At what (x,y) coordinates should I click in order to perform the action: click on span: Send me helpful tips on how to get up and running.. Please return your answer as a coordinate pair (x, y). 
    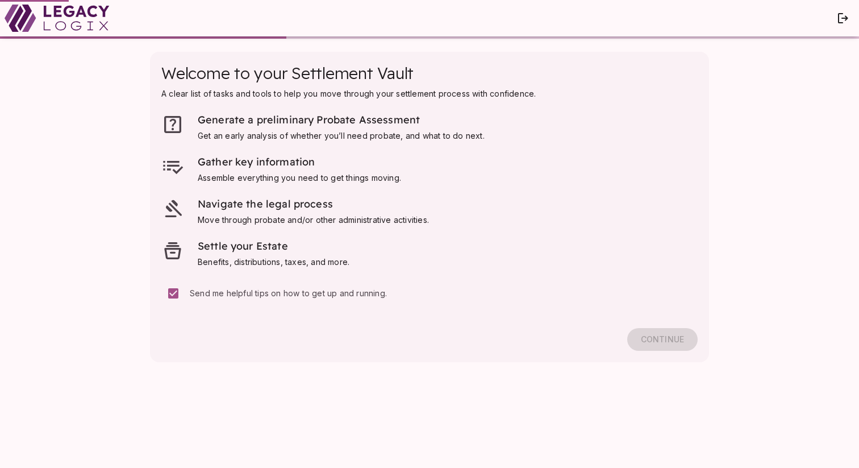
    Looking at the image, I should click on (288, 293).